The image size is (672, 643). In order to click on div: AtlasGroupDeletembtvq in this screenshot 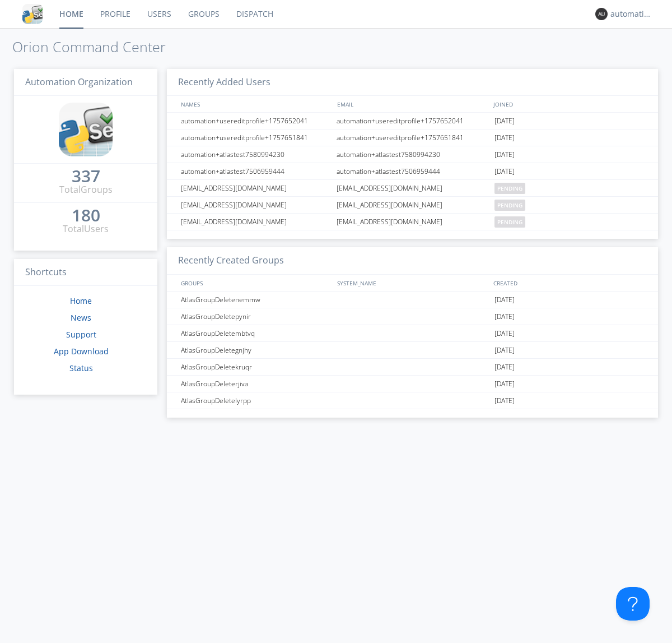, I will do `click(255, 333)`.